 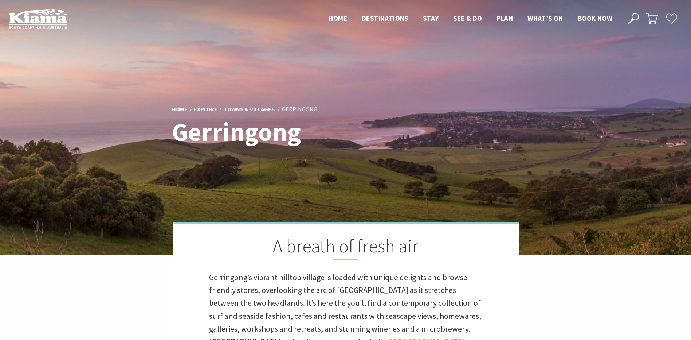 What do you see at coordinates (180, 109) in the screenshot?
I see `a: Home` at bounding box center [180, 109].